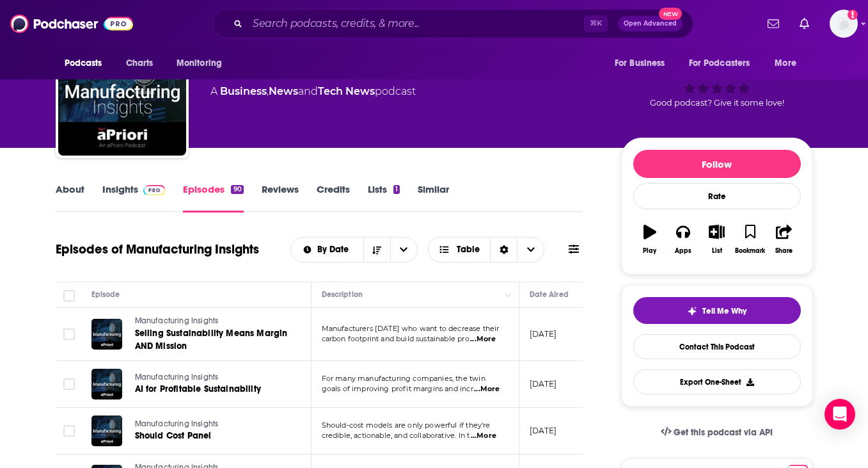  Describe the element at coordinates (243, 91) in the screenshot. I see `a: Business` at that location.